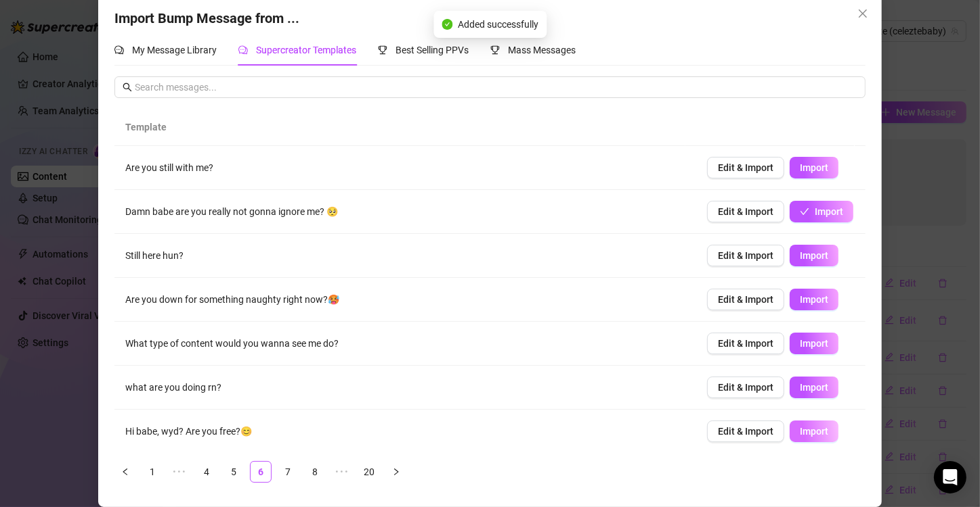  Describe the element at coordinates (396, 472) in the screenshot. I see `li: Next Page` at that location.